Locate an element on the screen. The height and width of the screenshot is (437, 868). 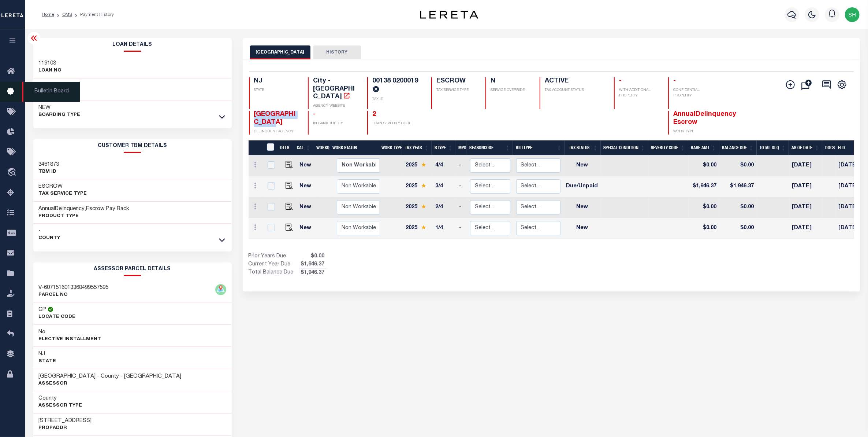
td: Total Balance Due is located at coordinates (274, 273).